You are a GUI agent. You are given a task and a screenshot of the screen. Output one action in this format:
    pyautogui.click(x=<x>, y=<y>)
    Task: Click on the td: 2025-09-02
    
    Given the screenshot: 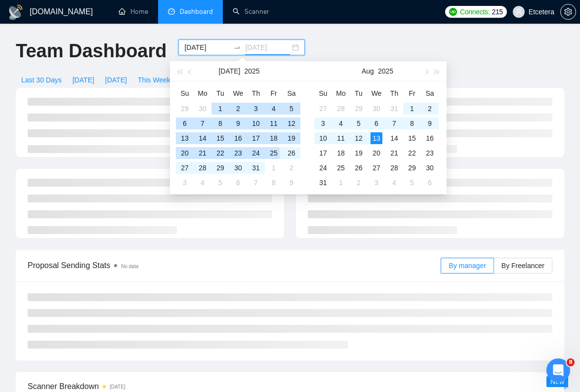 What is the action you would take?
    pyautogui.click(x=359, y=182)
    